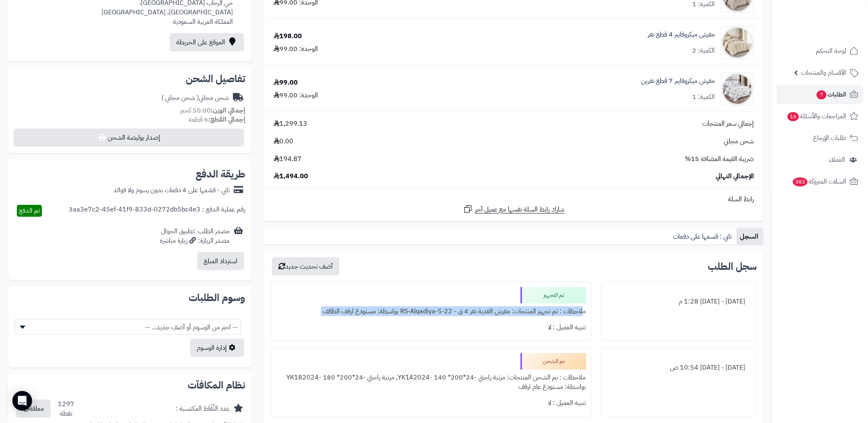 This screenshot has height=423, width=868. What do you see at coordinates (22, 401) in the screenshot?
I see `div: Open Intercom Messenger` at bounding box center [22, 401].